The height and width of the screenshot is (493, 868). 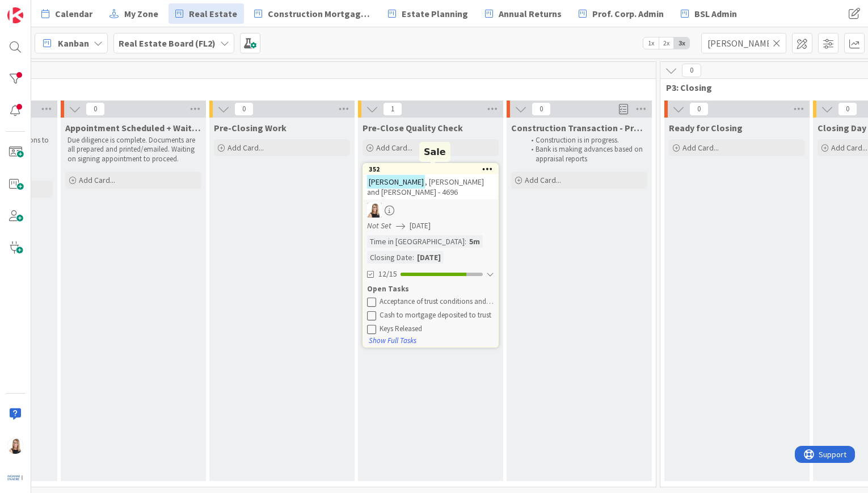 What do you see at coordinates (379, 225) in the screenshot?
I see `i: Not Set` at bounding box center [379, 225].